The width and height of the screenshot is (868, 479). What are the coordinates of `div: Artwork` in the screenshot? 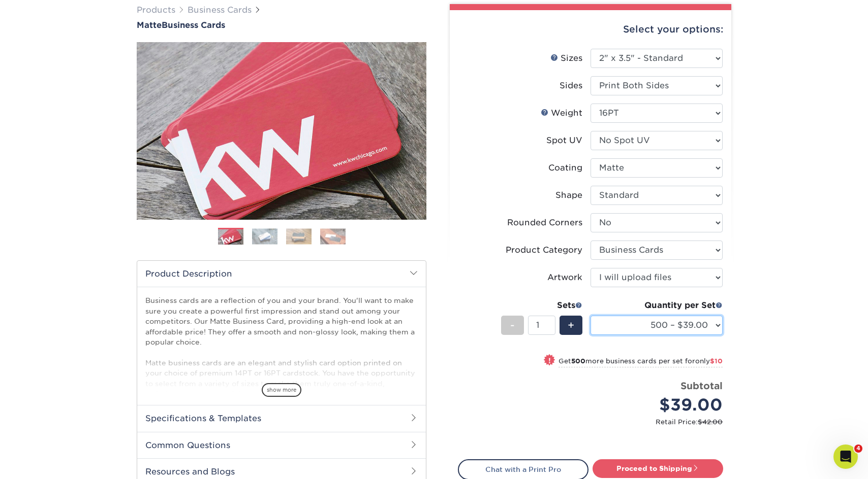 It's located at (564, 278).